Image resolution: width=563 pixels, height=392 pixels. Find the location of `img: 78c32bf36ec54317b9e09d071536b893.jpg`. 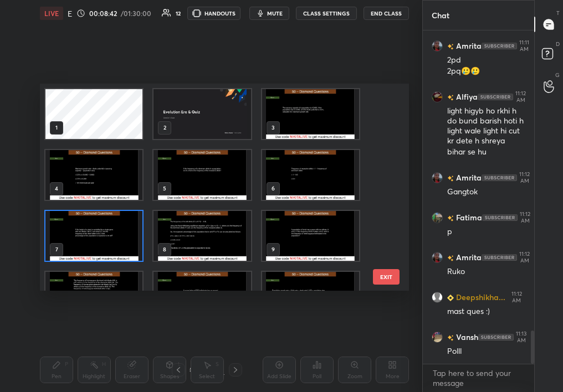

img: 78c32bf36ec54317b9e09d071536b893.jpg is located at coordinates (437, 217).